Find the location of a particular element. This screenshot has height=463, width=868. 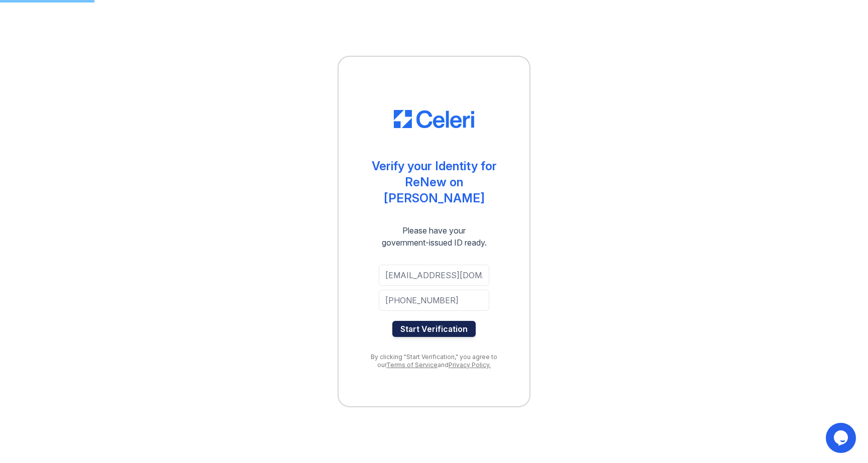

img: CE_Logo_Blue-a8612792a0a2168367f1c8372b55b34899dd931a85d93a1a3d3e32e68fde9ad4.png is located at coordinates (434, 119).